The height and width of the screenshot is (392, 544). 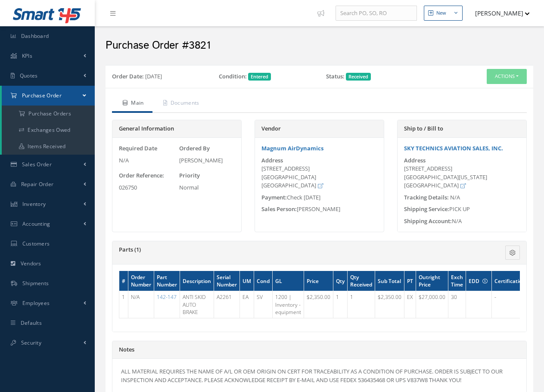 What do you see at coordinates (340, 281) in the screenshot?
I see `th: Qty` at bounding box center [340, 281].